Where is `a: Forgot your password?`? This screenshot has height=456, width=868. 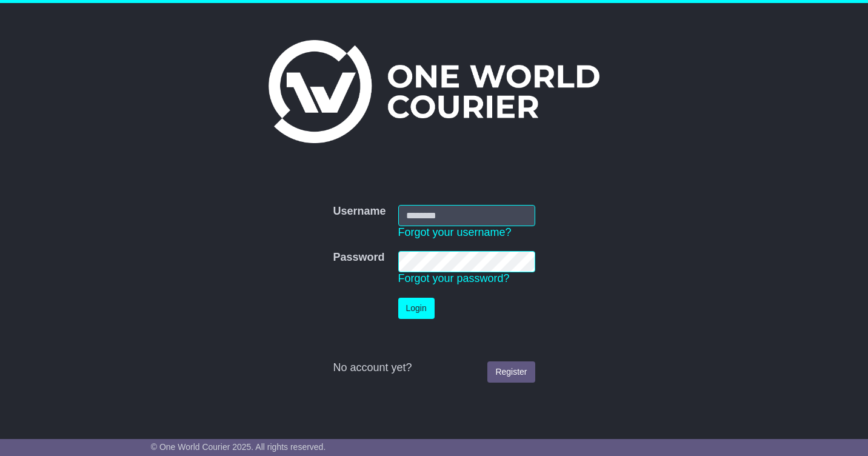 a: Forgot your password? is located at coordinates (454, 279).